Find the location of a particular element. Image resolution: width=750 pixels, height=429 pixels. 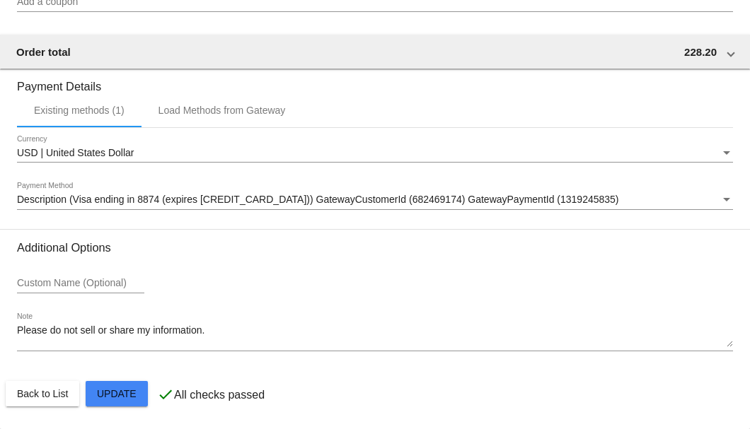

mat-select: Payment Method is located at coordinates (375, 200).